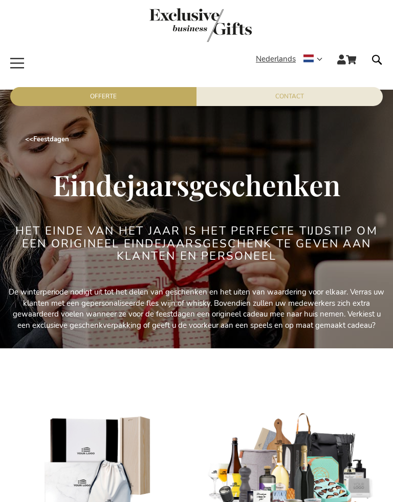  Describe the element at coordinates (276, 59) in the screenshot. I see `span: Nederlands` at that location.